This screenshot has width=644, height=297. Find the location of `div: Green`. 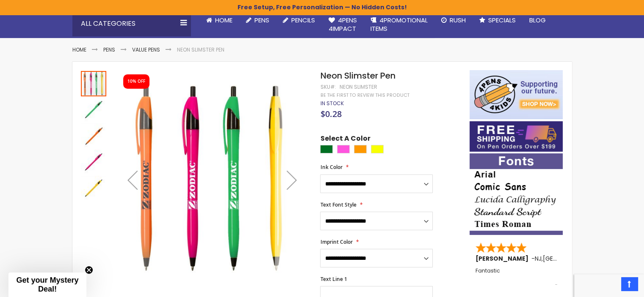

div: Green is located at coordinates (326, 150).